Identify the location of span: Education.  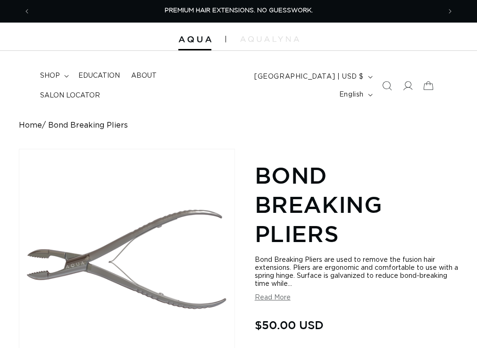
(99, 76).